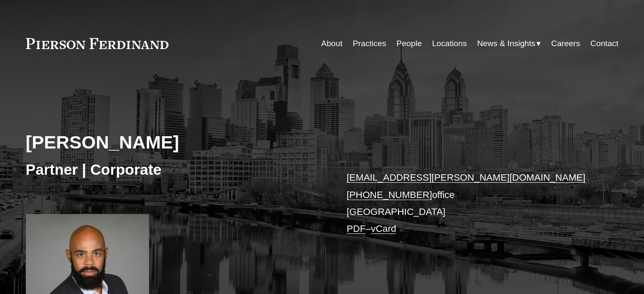 This screenshot has height=294, width=644. I want to click on a: About, so click(332, 44).